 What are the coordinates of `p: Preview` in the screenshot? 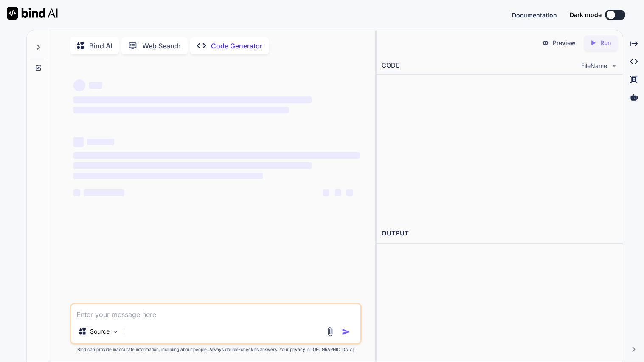 It's located at (564, 43).